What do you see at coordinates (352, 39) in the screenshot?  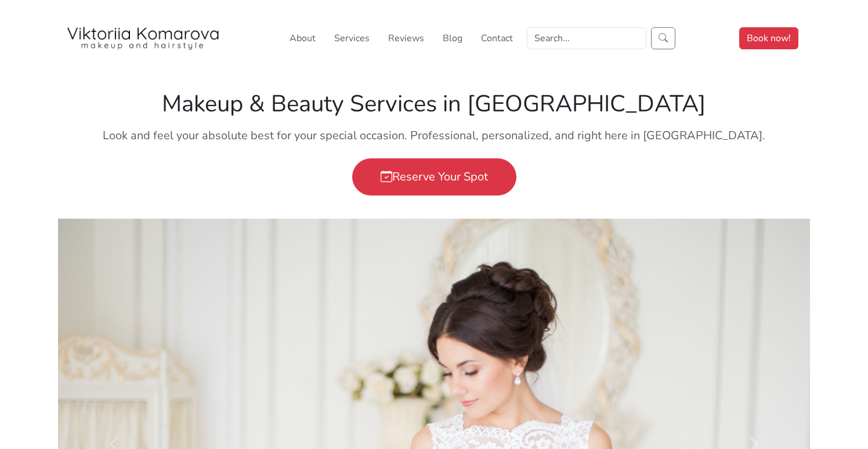 I see `a: Services` at bounding box center [352, 39].